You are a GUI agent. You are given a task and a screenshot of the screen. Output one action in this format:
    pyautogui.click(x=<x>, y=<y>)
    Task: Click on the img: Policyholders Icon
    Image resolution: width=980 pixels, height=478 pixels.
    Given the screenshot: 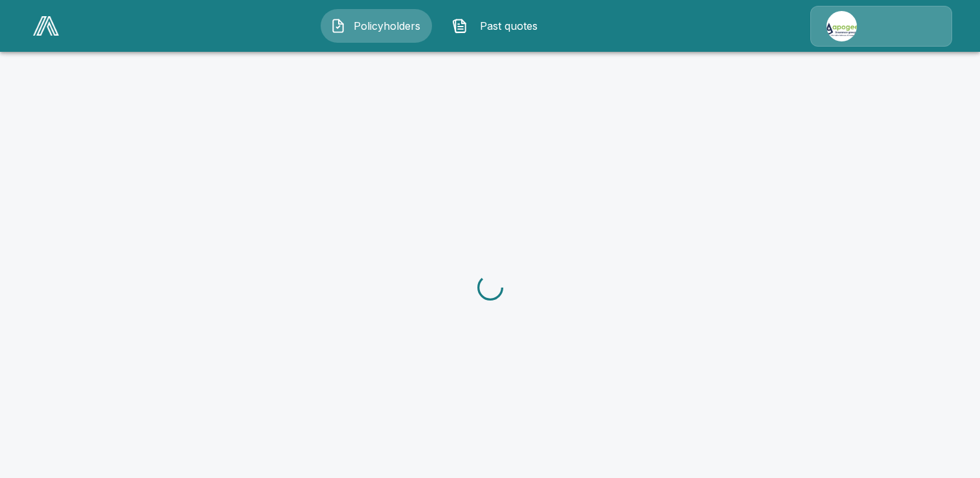 What is the action you would take?
    pyautogui.click(x=338, y=26)
    